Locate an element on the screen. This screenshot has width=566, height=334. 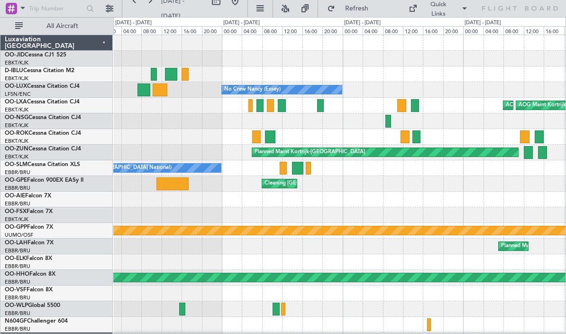
span: OO-NSG is located at coordinates (17, 118).